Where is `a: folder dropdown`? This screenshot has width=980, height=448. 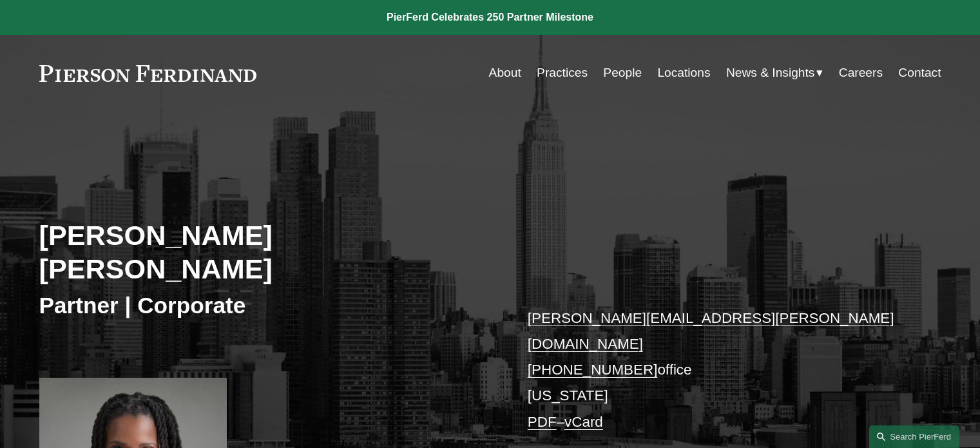
a: folder dropdown is located at coordinates (775, 73).